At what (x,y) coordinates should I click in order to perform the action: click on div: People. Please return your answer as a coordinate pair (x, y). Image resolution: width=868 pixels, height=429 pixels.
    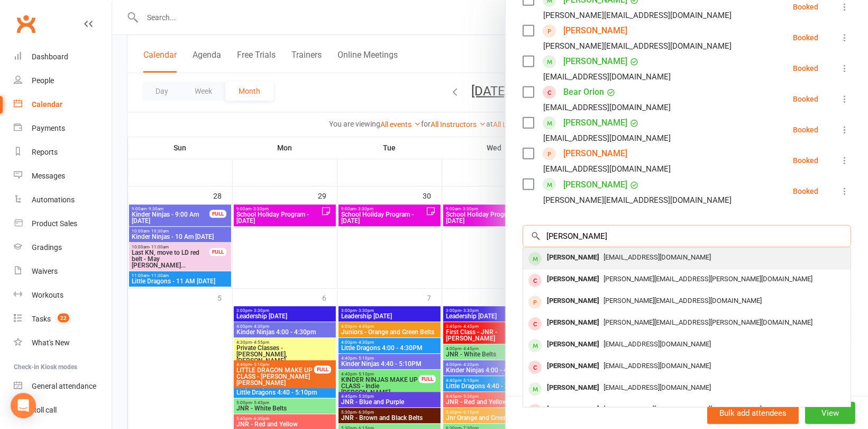
    Looking at the image, I should click on (43, 81).